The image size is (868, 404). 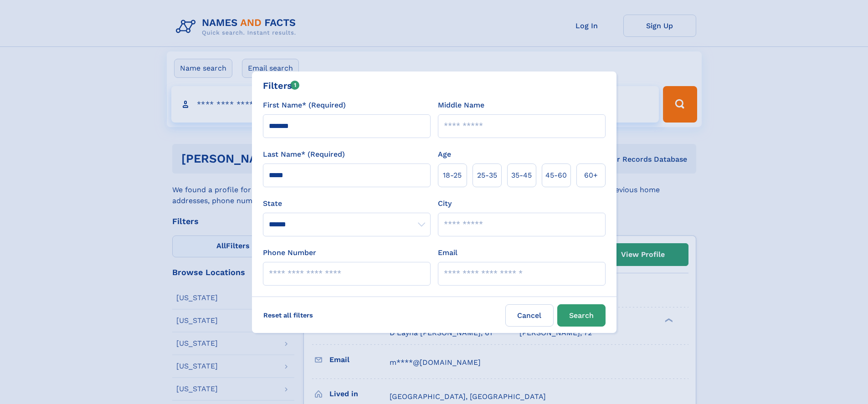 I want to click on label: State, so click(x=346, y=204).